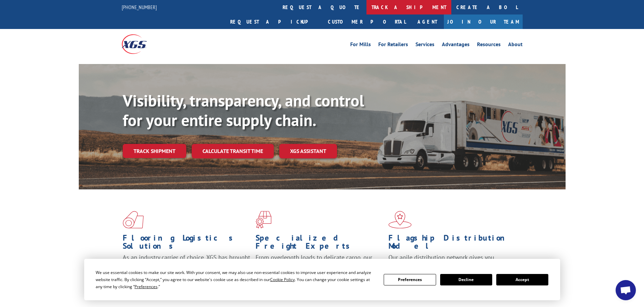 Image resolution: width=644 pixels, height=307 pixels. Describe the element at coordinates (400, 220) in the screenshot. I see `img: xgs-icon-flagship-distribution-model-red` at that location.